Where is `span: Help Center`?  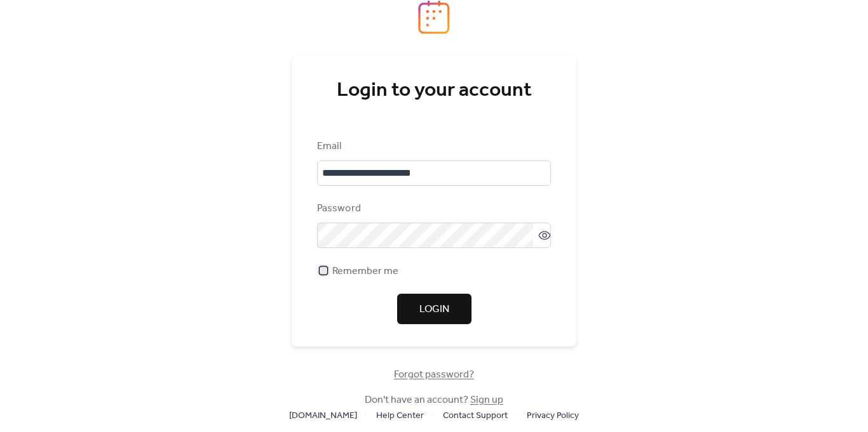 span: Help Center is located at coordinates (399, 416).